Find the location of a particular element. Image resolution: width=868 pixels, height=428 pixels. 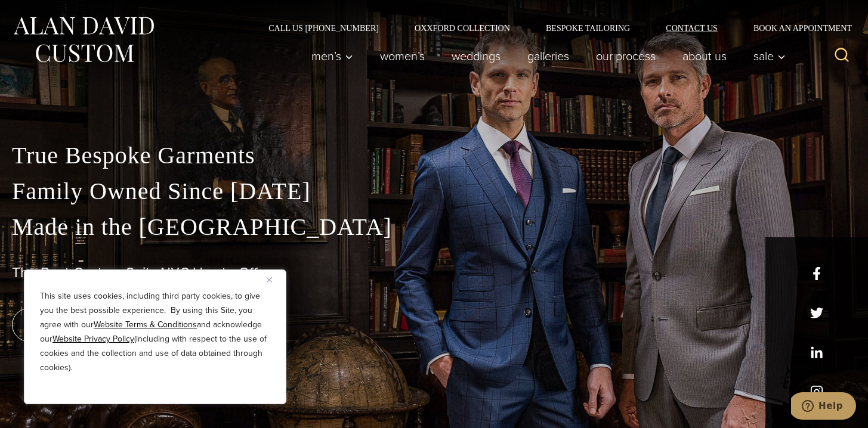

a: weddings is located at coordinates (476, 56).